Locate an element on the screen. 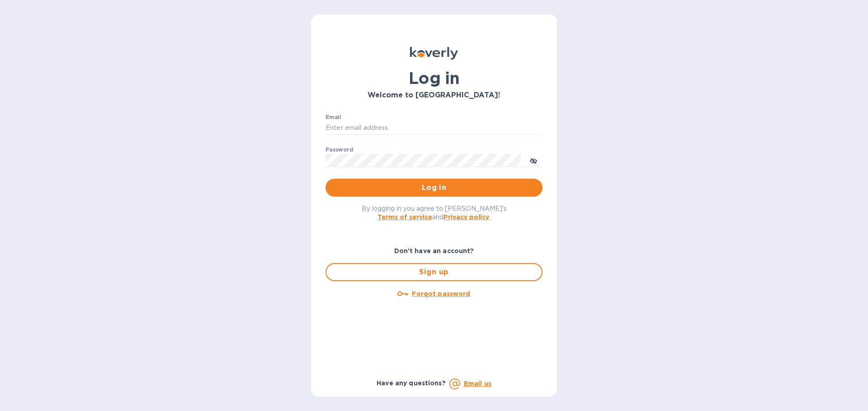 The width and height of the screenshot is (868, 411). input: Enter email address is located at coordinates (434, 128).